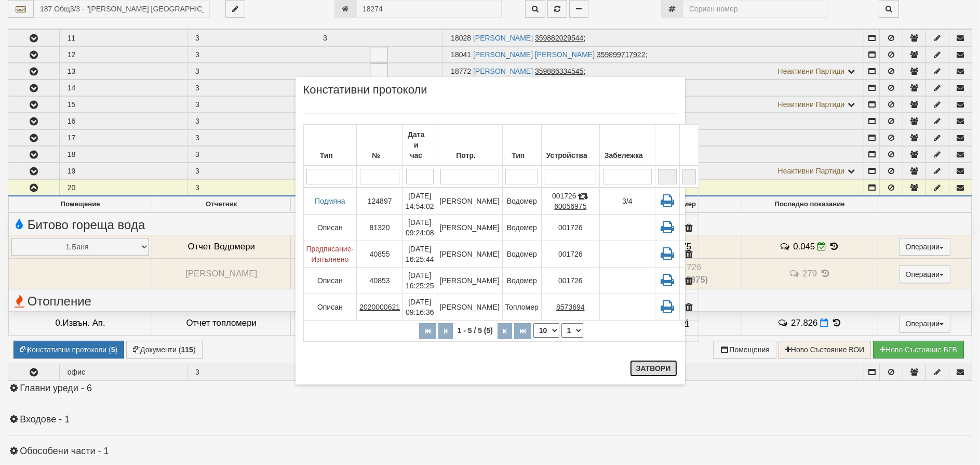 This screenshot has width=980, height=465. Describe the element at coordinates (380, 307) in the screenshot. I see `tcxspan: Call 2020000621 via 3CX` at that location.